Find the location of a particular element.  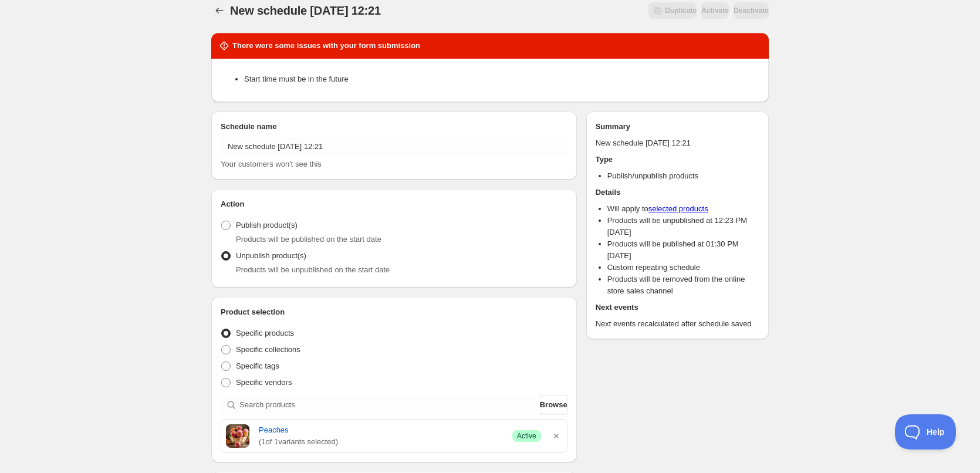

button: Browse is located at coordinates (554, 405).